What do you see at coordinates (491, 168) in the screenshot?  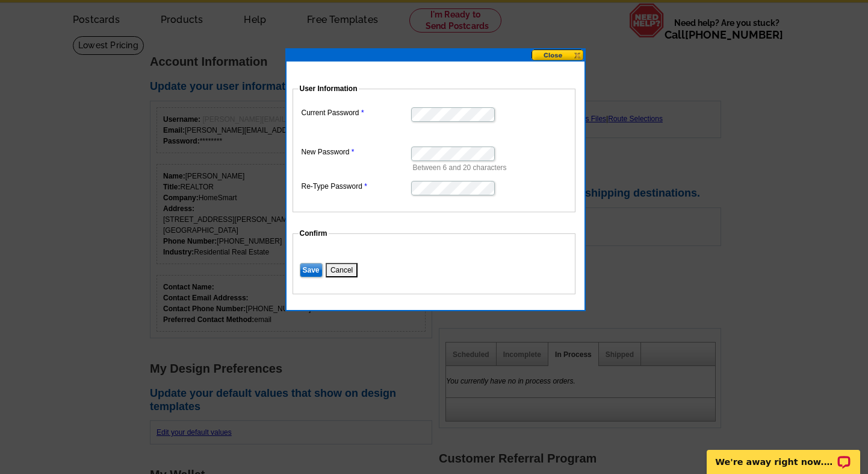 I see `p: Between 6 and 20 characters` at bounding box center [491, 168].